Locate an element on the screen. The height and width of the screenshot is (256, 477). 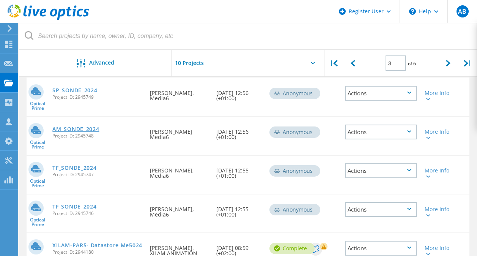
a: XILAM-PAR5- Datastore Me5024 is located at coordinates (97, 245).